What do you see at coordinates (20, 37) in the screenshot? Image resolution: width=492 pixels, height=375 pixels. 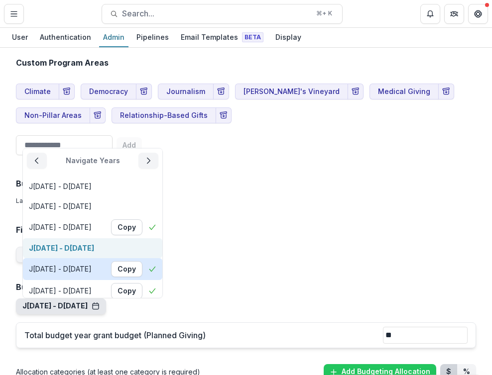 I see `div: User` at bounding box center [20, 37].